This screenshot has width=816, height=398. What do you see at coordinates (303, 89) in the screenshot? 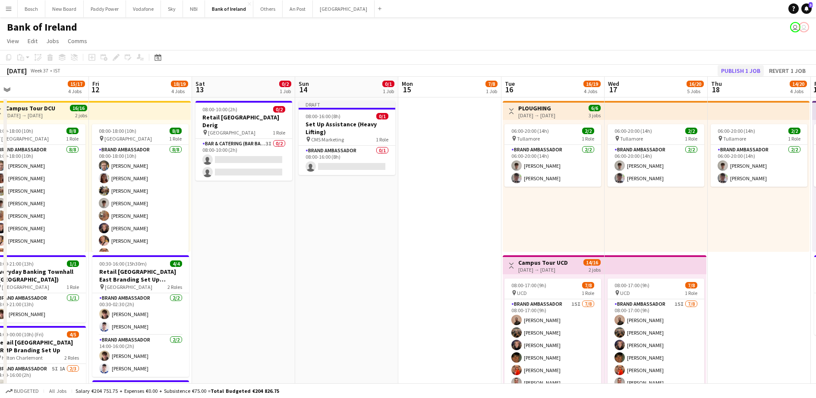
I see `span: 14` at bounding box center [303, 89].